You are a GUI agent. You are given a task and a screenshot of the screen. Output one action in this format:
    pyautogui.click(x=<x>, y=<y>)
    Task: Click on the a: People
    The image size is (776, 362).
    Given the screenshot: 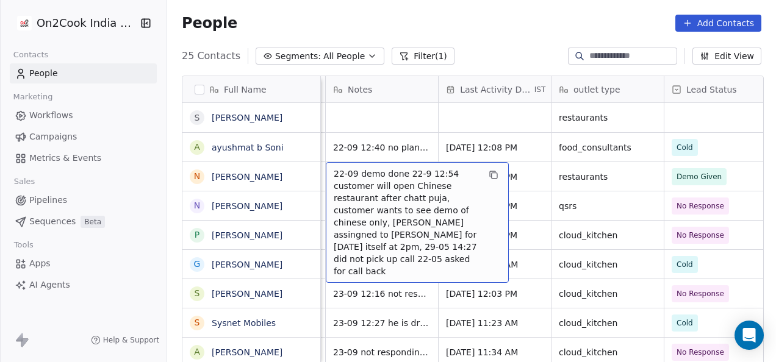 What is the action you would take?
    pyautogui.click(x=83, y=73)
    